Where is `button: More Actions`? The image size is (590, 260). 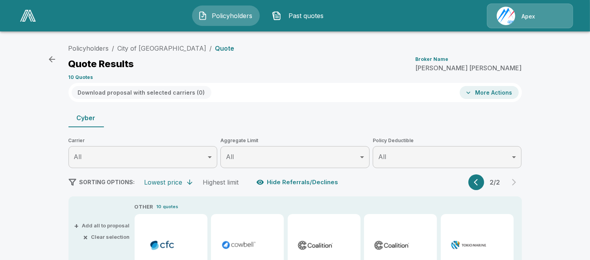 button: More Actions is located at coordinates (489, 92).